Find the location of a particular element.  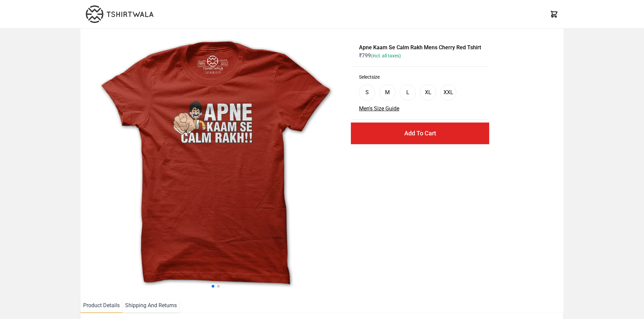

div: XL is located at coordinates (428, 92).